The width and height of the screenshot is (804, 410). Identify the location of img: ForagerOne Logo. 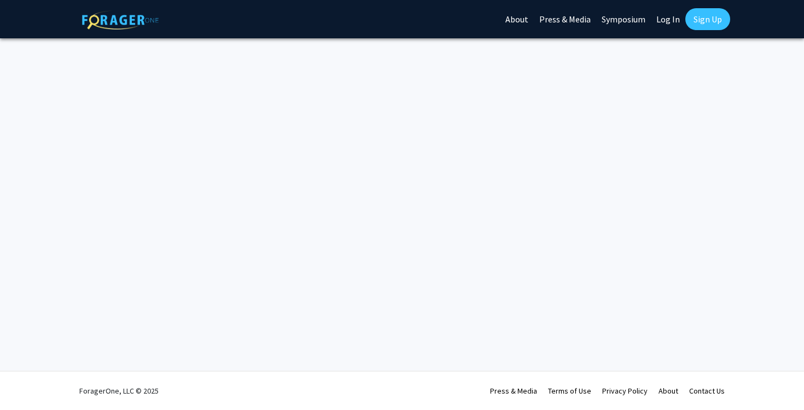
(120, 20).